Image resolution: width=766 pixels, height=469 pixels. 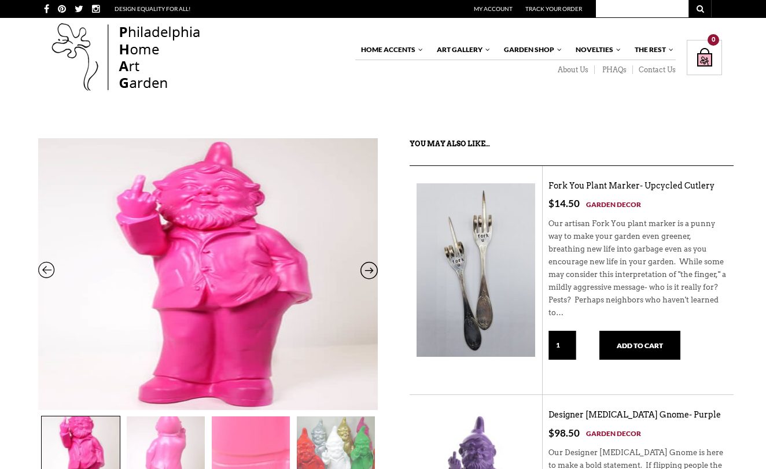 What do you see at coordinates (640, 345) in the screenshot?
I see `button: Add to cart` at bounding box center [640, 345].